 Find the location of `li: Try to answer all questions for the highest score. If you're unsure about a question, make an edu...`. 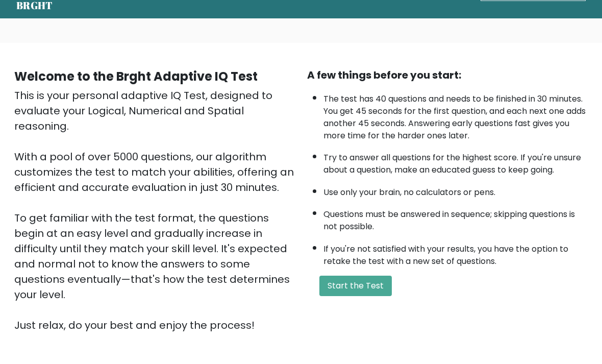

li: Try to answer all questions for the highest score. If you're unsure about a question, make an edu... is located at coordinates (456, 161).